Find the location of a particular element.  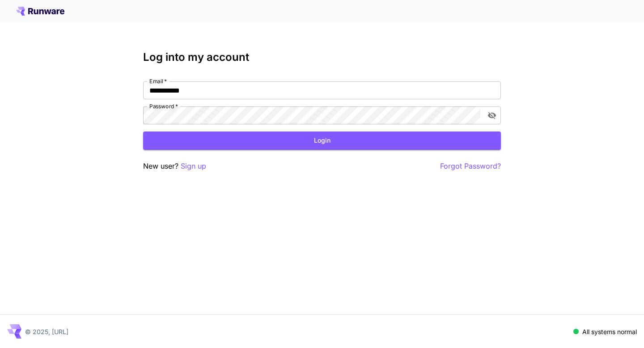

p: Sign up is located at coordinates (193, 166).